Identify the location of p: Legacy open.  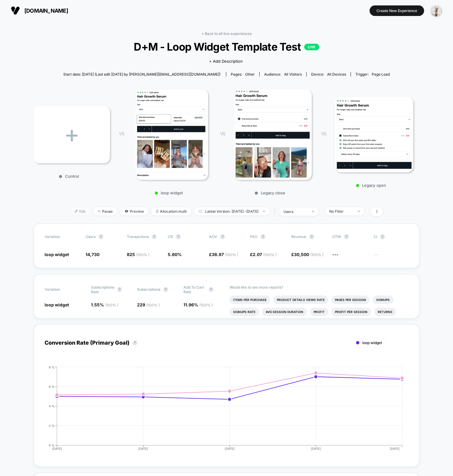
(371, 185).